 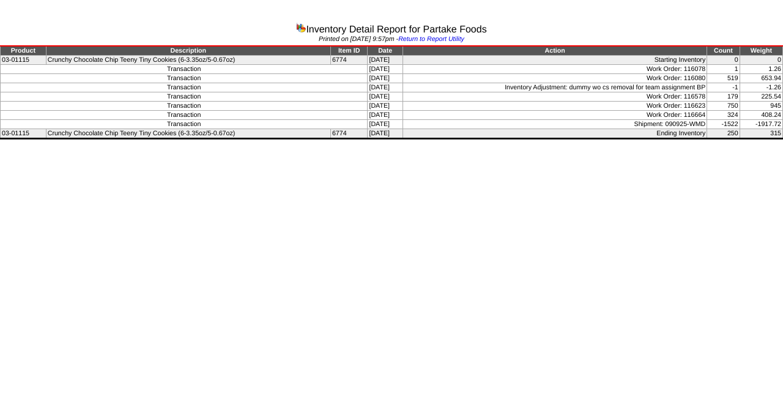 I want to click on td: Ending Inventory, so click(x=554, y=134).